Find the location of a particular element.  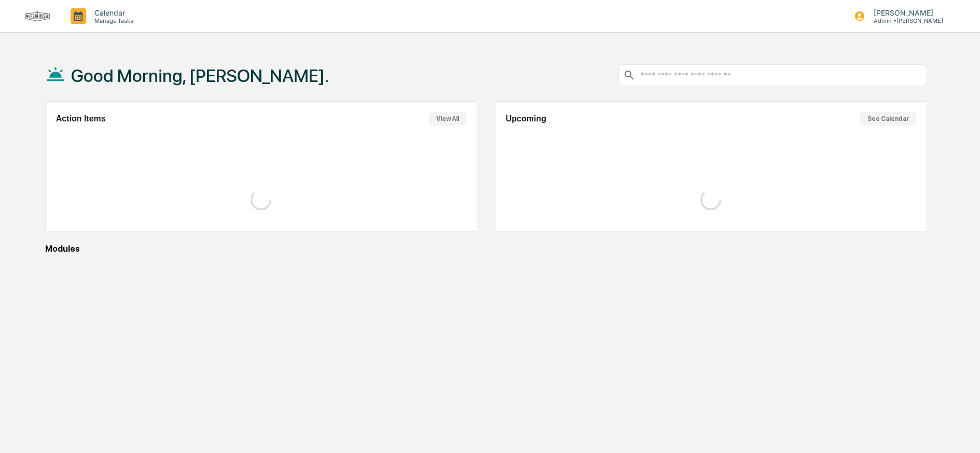

button: View All is located at coordinates (448, 119).